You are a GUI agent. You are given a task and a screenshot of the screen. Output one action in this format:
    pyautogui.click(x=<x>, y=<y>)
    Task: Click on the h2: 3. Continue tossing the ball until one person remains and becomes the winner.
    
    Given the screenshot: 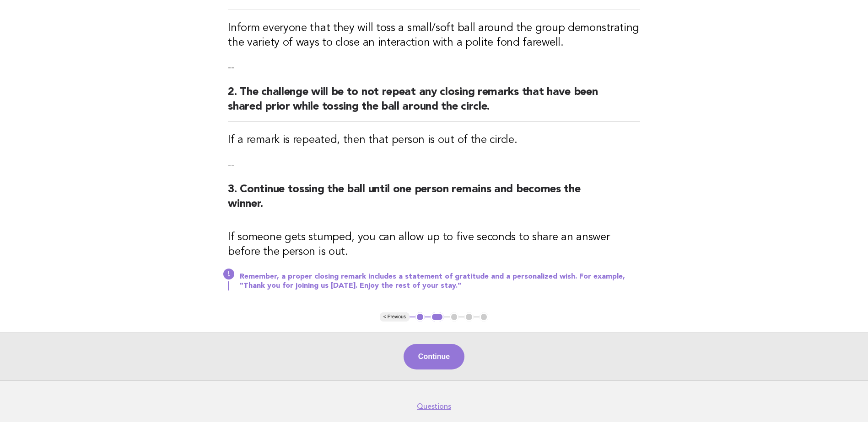 What is the action you would take?
    pyautogui.click(x=433, y=201)
    